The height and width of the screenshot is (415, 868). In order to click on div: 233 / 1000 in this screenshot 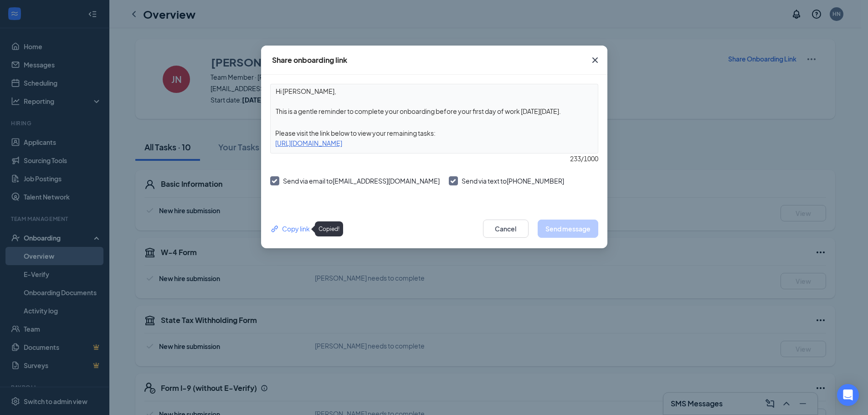, I will do `click(434, 159)`.